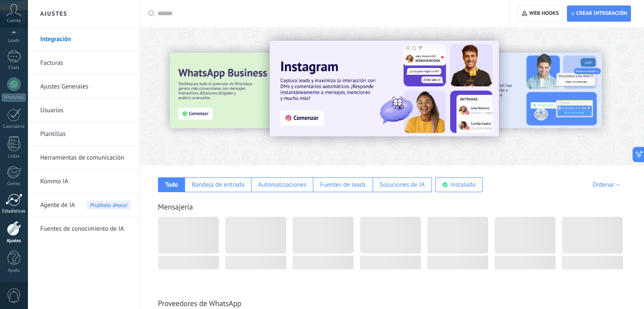 The width and height of the screenshot is (644, 309). Describe the element at coordinates (84, 134) in the screenshot. I see `li: Plantillas` at that location.